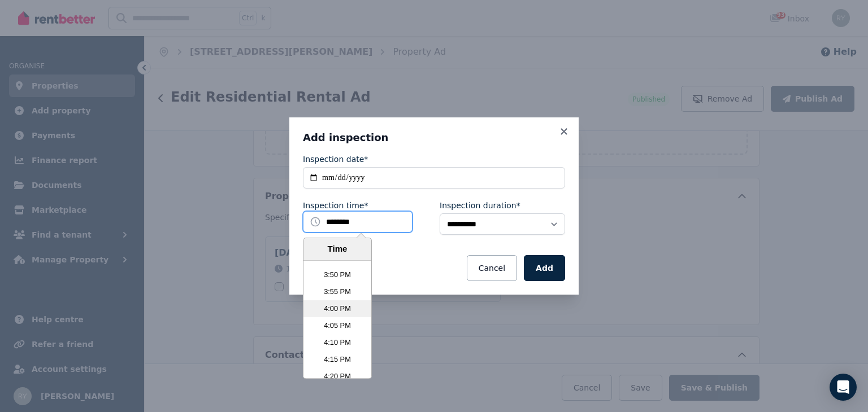 This screenshot has height=412, width=868. Describe the element at coordinates (337, 249) in the screenshot. I see `div: Time` at that location.